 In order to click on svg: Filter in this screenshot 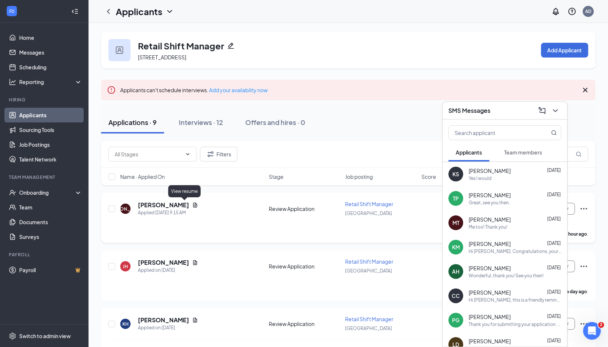, I will do `click(211, 154)`.